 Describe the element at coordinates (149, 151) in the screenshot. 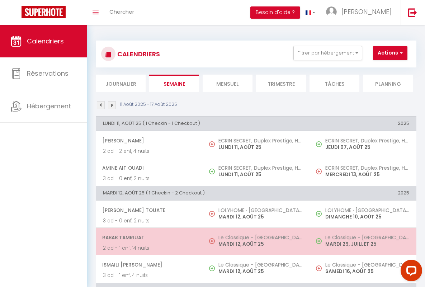

I see `p: 2 ad - 2 enf, 4 nuits` at that location.